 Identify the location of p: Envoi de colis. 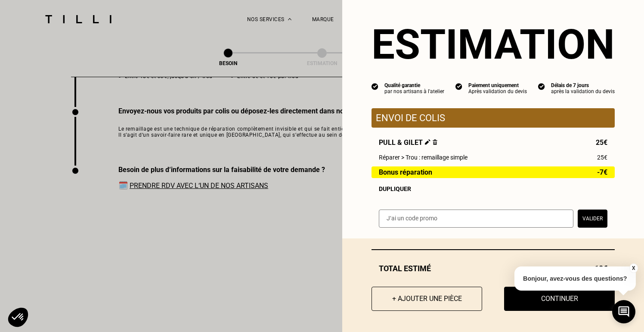
(493, 118).